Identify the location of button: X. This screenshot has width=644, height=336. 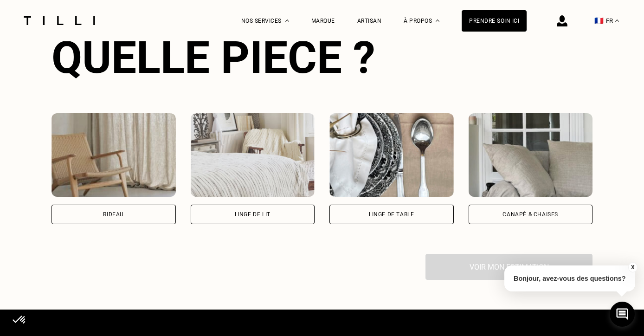
(632, 267).